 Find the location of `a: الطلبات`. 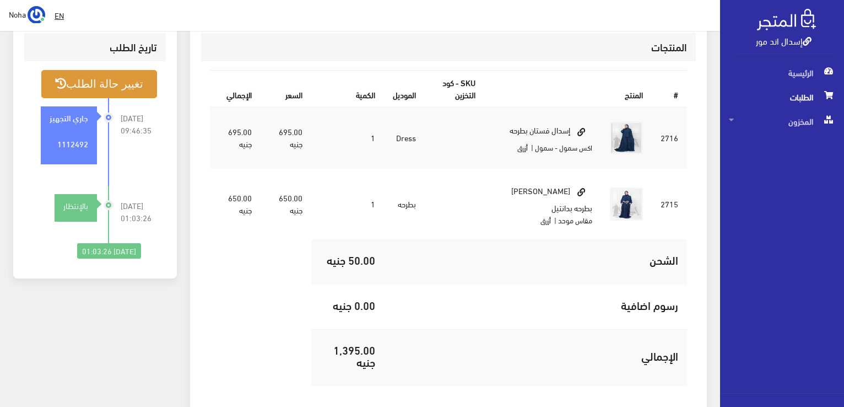

a: الطلبات is located at coordinates (782, 97).